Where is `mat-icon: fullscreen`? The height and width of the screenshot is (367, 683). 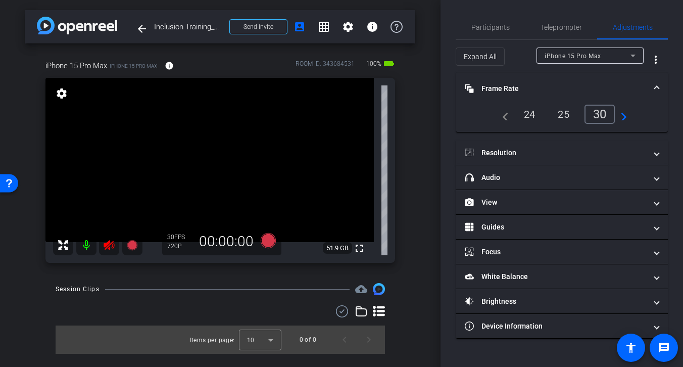
mat-icon: fullscreen is located at coordinates (359, 248).